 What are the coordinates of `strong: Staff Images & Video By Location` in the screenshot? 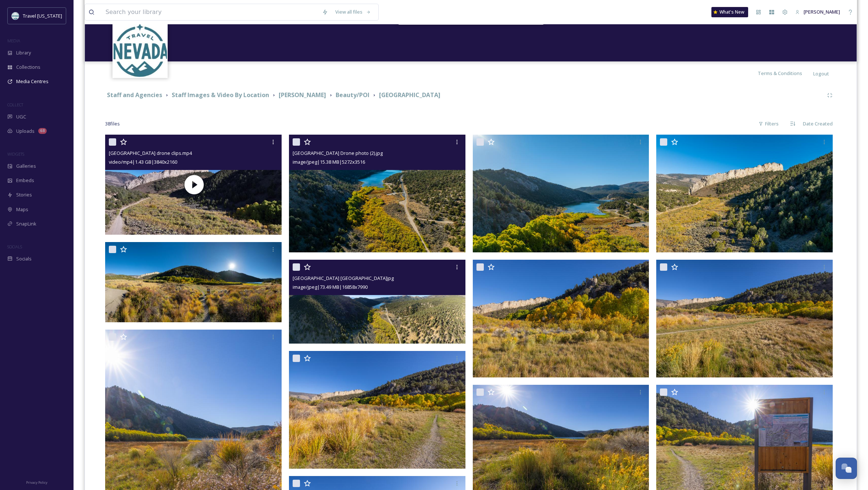 It's located at (220, 95).